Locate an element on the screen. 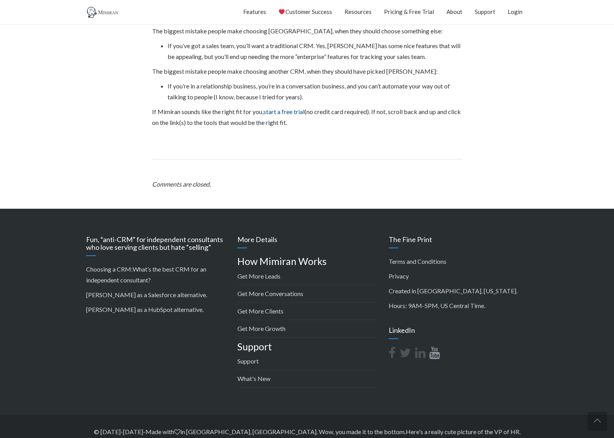 This screenshot has height=438, width=614. a: Customer Success is located at coordinates (305, 12).